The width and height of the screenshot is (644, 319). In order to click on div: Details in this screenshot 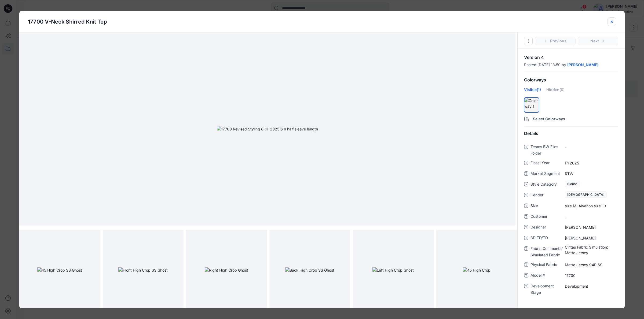, I will do `click(571, 134)`.